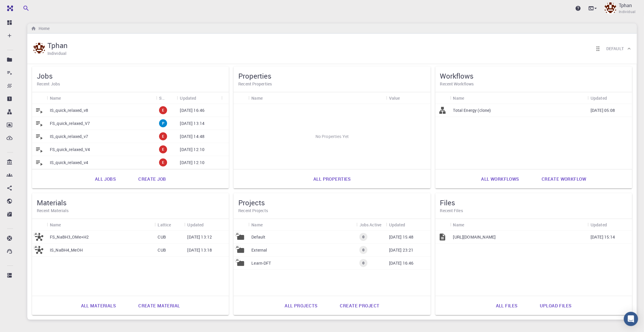 This screenshot has height=332, width=644. Describe the element at coordinates (162, 250) in the screenshot. I see `p: CUB` at that location.